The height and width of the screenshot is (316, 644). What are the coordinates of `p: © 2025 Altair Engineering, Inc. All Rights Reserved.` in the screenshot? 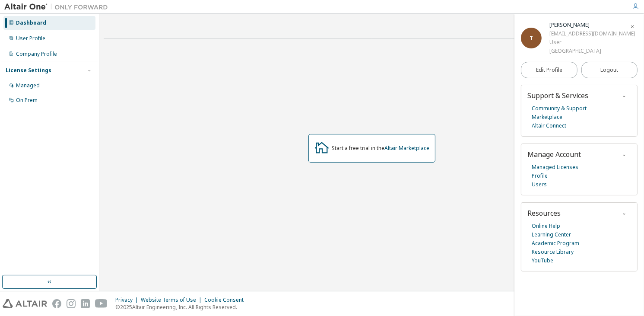 It's located at (181, 307).